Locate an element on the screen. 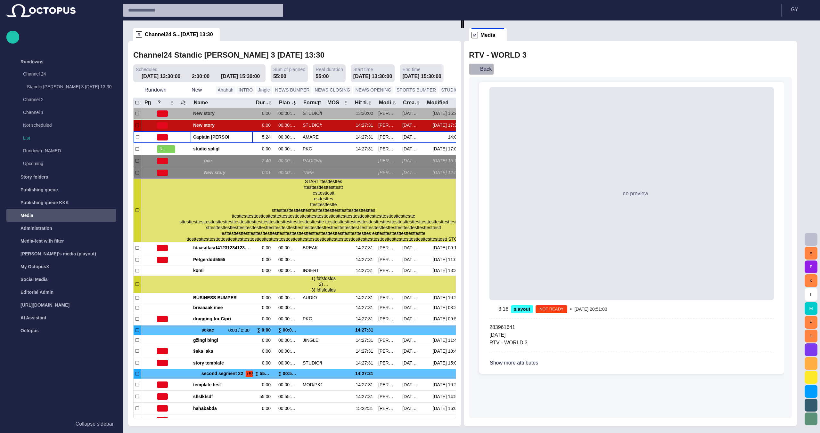 This screenshot has height=433, width=820. div: Hit time is located at coordinates (364, 103).